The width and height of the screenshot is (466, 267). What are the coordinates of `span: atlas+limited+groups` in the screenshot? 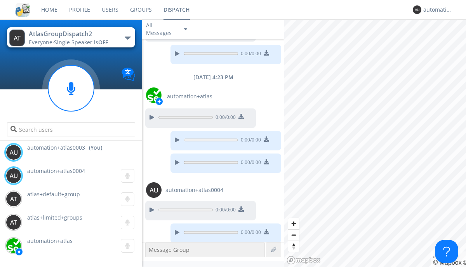 It's located at (55, 217).